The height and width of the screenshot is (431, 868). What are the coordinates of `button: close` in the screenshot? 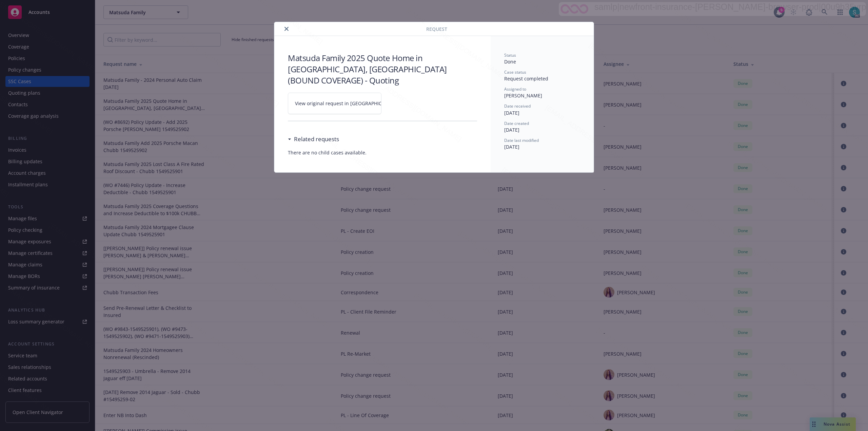 It's located at (287, 29).